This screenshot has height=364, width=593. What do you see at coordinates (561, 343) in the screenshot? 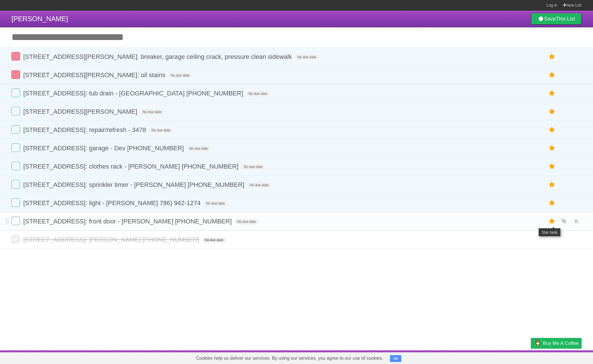
I see `span: Buy me a coffee` at bounding box center [561, 343].